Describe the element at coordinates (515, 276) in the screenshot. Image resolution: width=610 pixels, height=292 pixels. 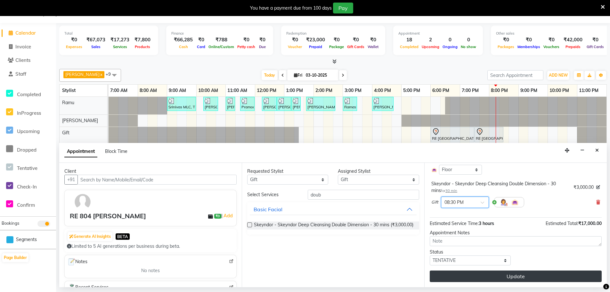
I see `button: Update` at that location.